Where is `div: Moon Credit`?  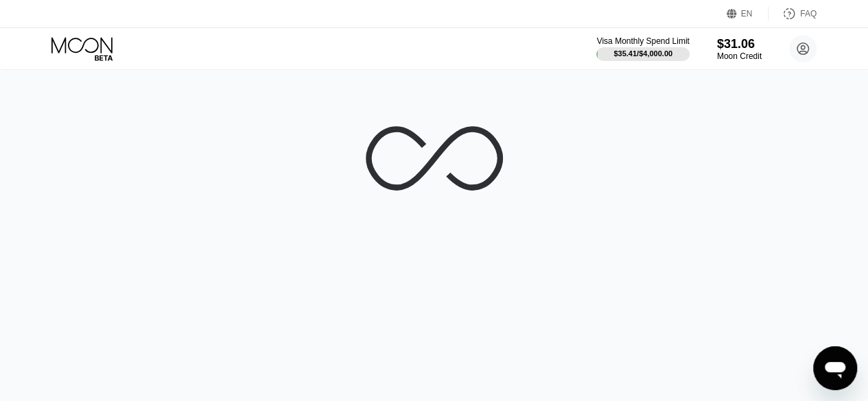 div: Moon Credit is located at coordinates (739, 56).